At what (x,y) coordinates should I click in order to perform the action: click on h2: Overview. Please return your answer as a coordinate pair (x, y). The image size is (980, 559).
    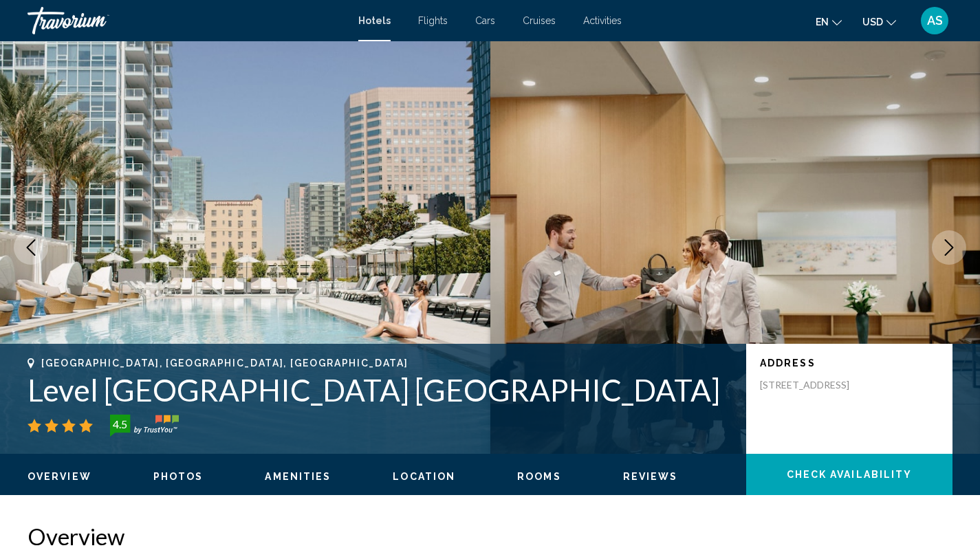
    Looking at the image, I should click on (489, 536).